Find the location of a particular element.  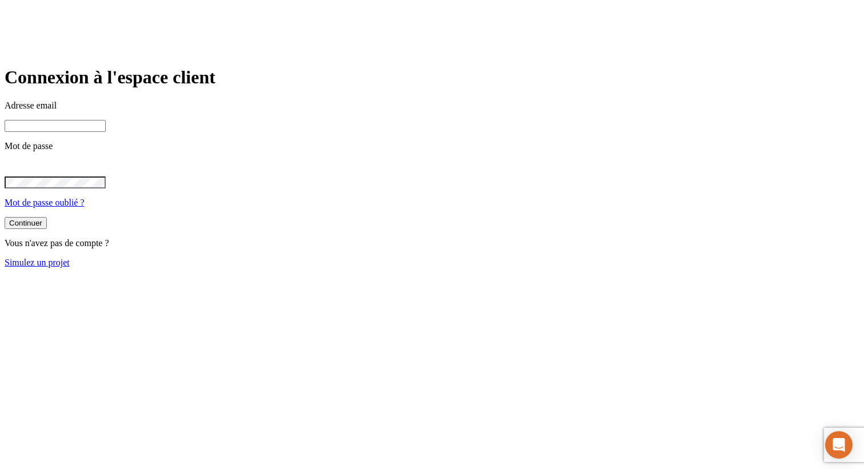

div: Continuer is located at coordinates (26, 223).